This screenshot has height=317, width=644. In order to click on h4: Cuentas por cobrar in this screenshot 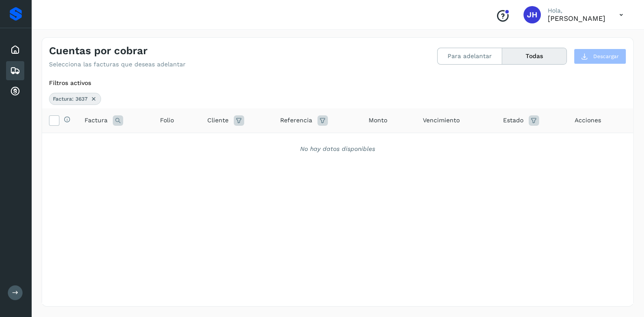, I will do `click(98, 51)`.